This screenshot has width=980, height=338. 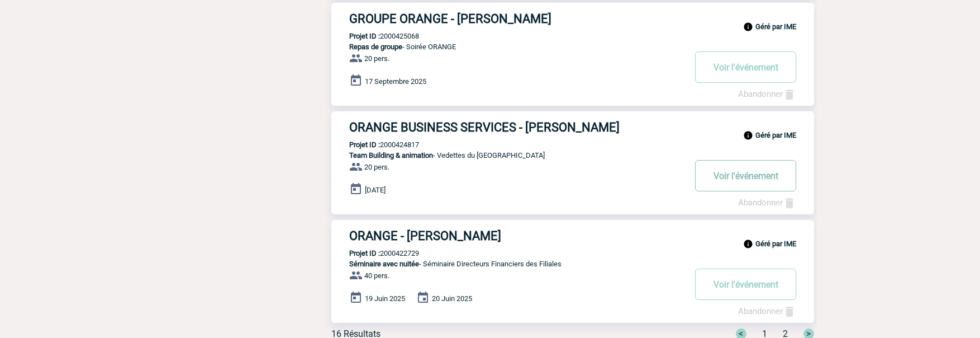 What do you see at coordinates (508, 47) in the screenshot?
I see `p: - Soirée ORANGE` at bounding box center [508, 47].